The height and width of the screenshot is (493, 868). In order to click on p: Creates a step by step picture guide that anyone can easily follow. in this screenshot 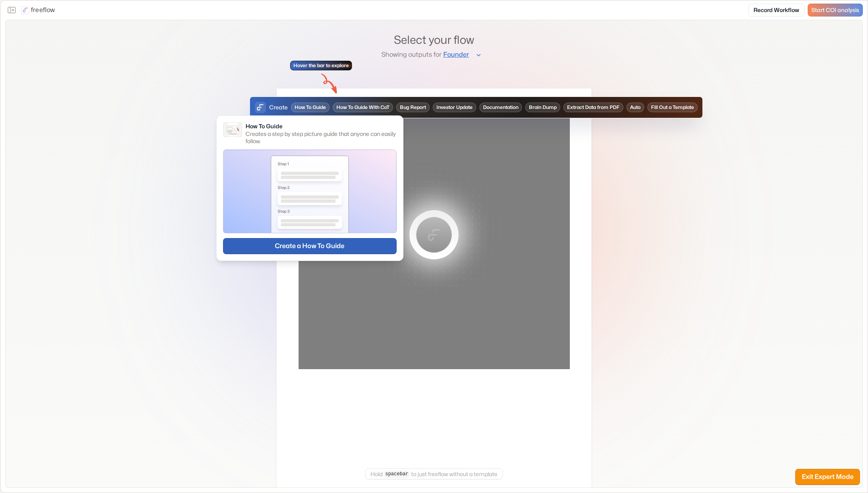, I will do `click(322, 138)`.